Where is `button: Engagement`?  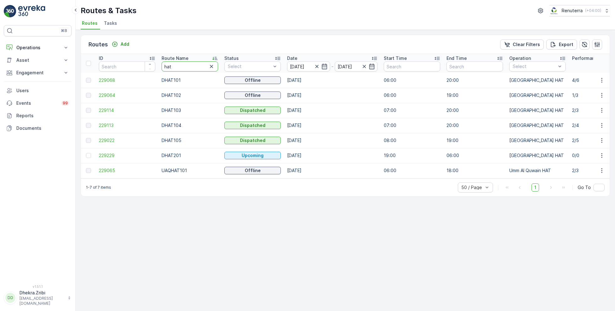 button: Engagement is located at coordinates (38, 73).